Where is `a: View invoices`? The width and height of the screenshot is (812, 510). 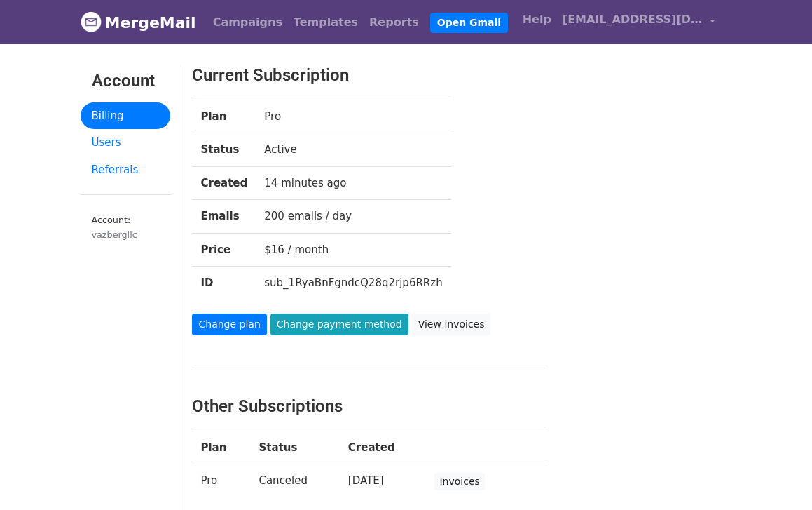 a: View invoices is located at coordinates (451, 325).